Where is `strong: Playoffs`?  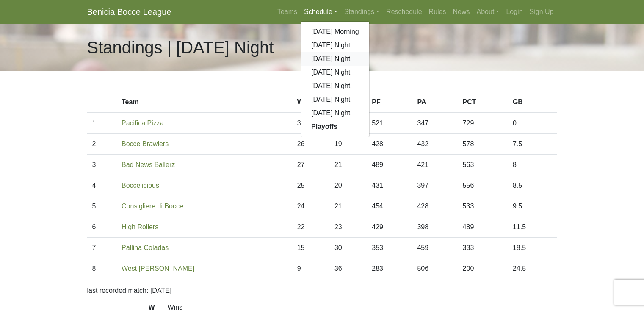 strong: Playoffs is located at coordinates (325, 126).